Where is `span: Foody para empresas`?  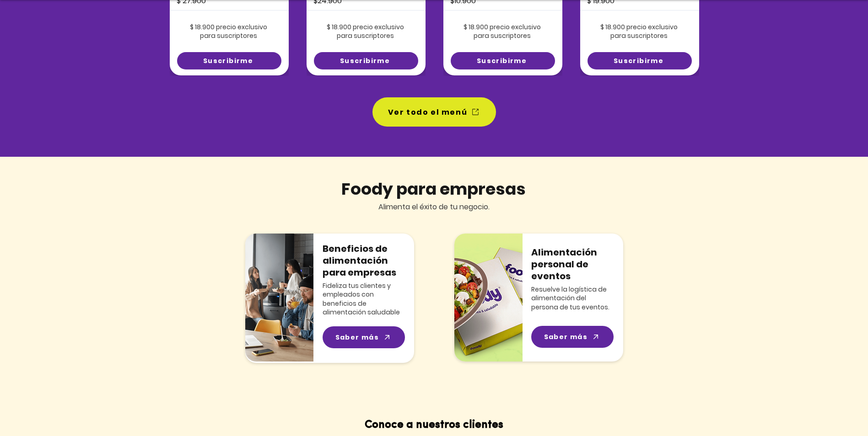 span: Foody para empresas is located at coordinates (434, 189).